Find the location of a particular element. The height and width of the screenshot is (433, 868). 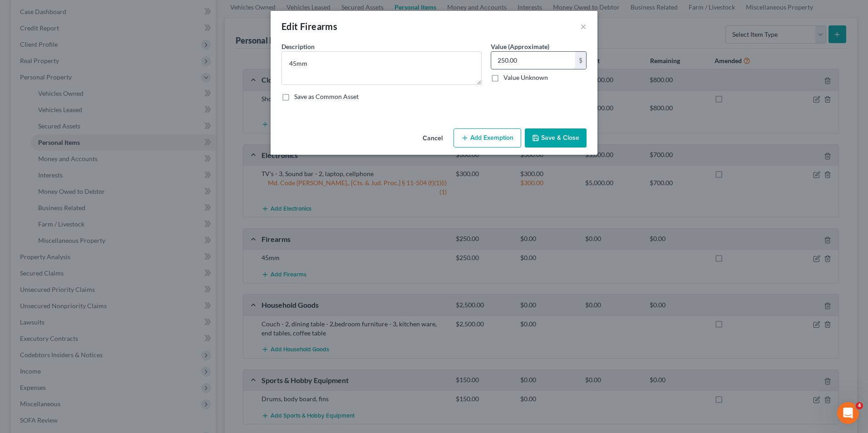

div: Edit Firearms is located at coordinates (309, 26).